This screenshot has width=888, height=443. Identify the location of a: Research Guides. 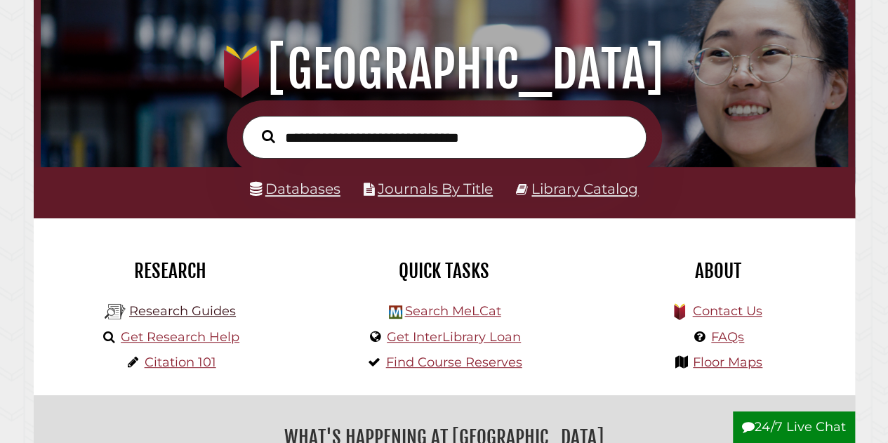
(182, 311).